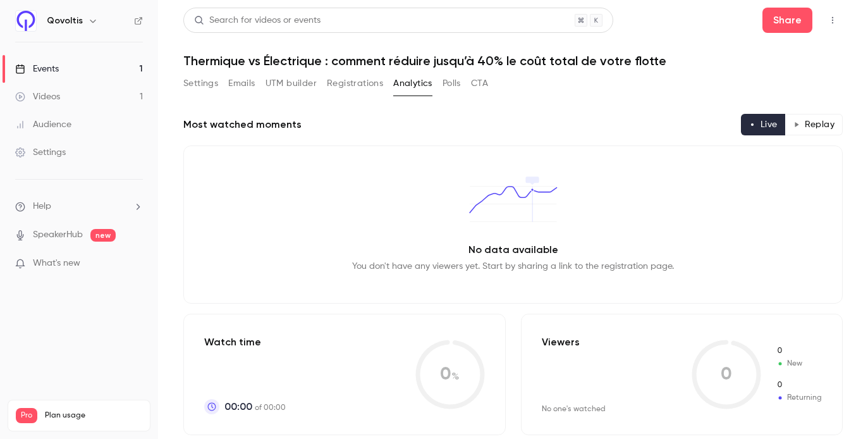 The height and width of the screenshot is (439, 868). What do you see at coordinates (573, 409) in the screenshot?
I see `div: No one's watched` at bounding box center [573, 409].